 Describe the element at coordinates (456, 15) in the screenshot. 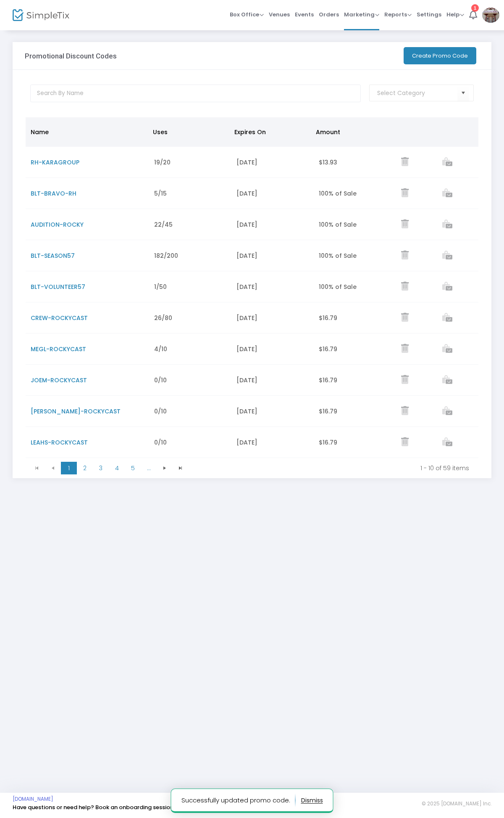

I see `span: Help` at that location.